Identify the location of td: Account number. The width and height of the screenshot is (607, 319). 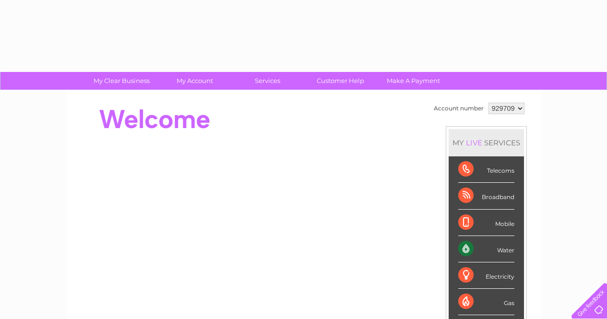
(459, 108).